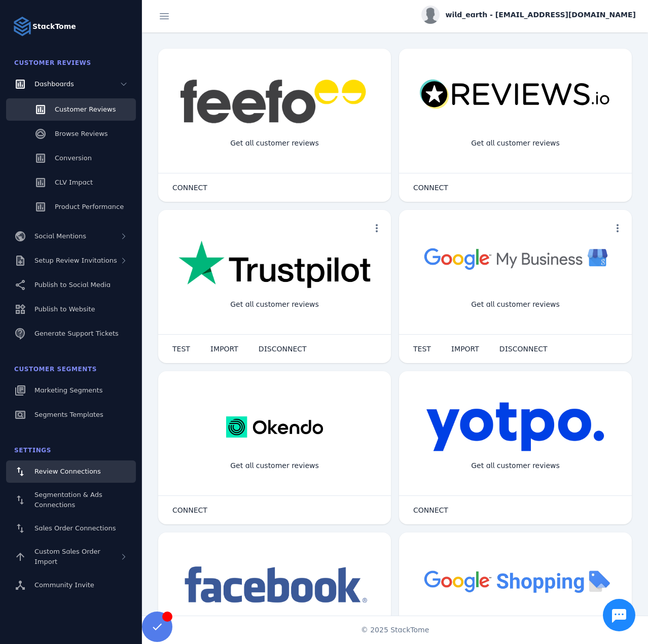 Image resolution: width=648 pixels, height=644 pixels. I want to click on span: Product Performance, so click(89, 207).